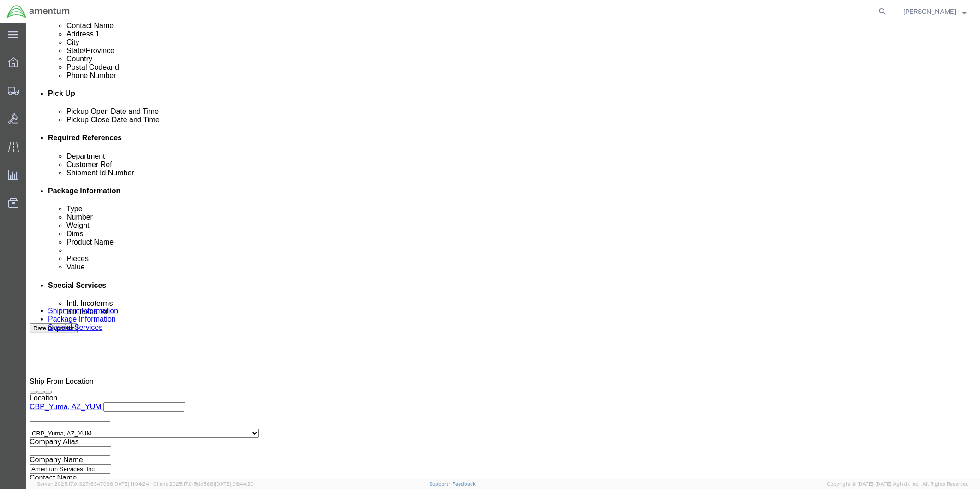 This screenshot has height=489, width=980. What do you see at coordinates (463, 483) in the screenshot?
I see `a: Feedback` at bounding box center [463, 483].